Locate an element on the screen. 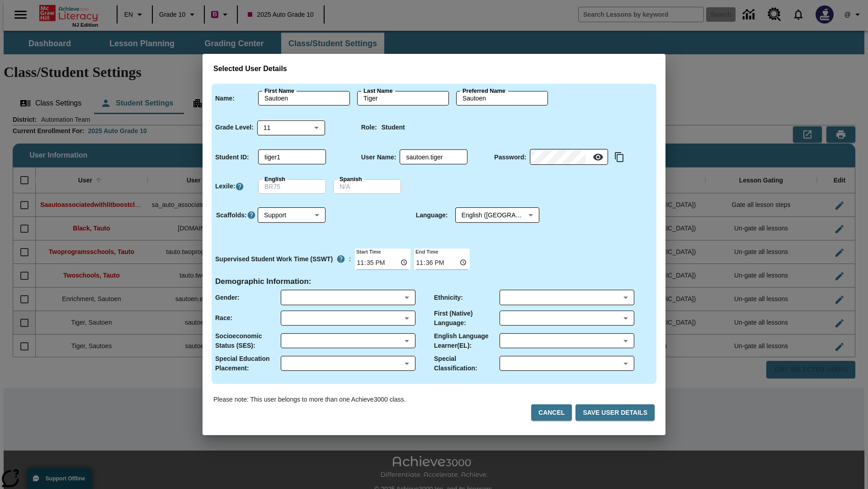 This screenshot has width=868, height=489. p: User Name : is located at coordinates (379, 157).